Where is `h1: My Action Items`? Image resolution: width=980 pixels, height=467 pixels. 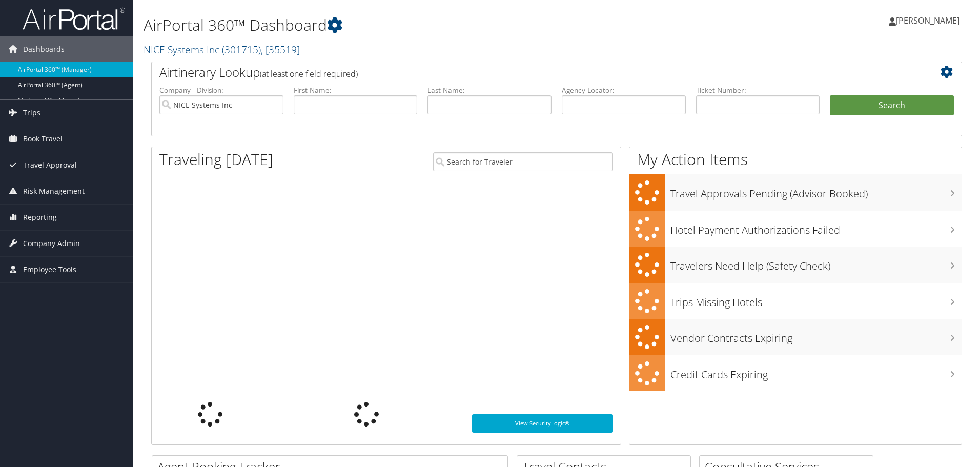
h1: My Action Items is located at coordinates (795, 160).